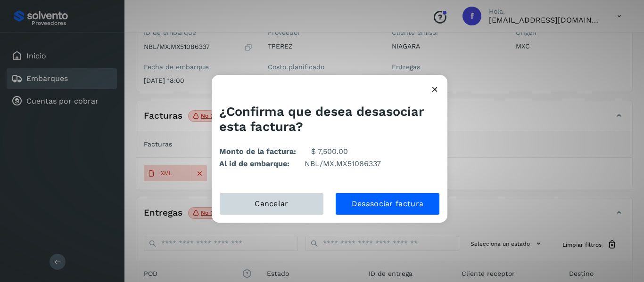 This screenshot has height=282, width=644. Describe the element at coordinates (322, 119) in the screenshot. I see `span: ¿Confirma que desea desasociar esta factura?` at that location.